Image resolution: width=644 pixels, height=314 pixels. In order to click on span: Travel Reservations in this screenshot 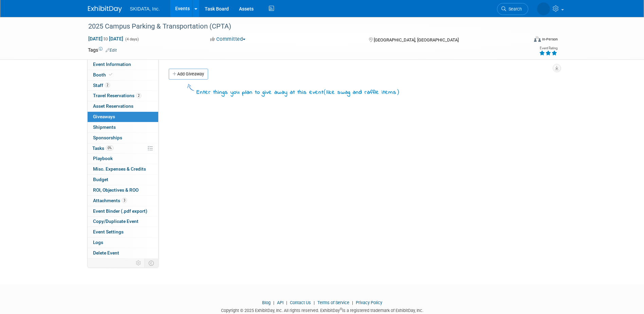, I will do `click(117, 95)`.